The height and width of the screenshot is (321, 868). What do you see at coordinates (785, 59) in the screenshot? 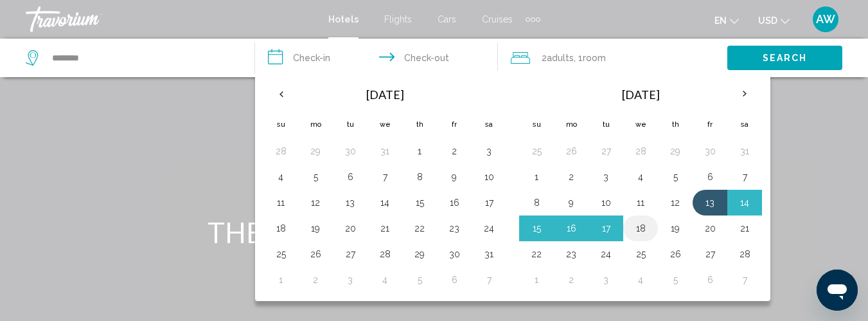
I see `span: Search` at bounding box center [785, 59].